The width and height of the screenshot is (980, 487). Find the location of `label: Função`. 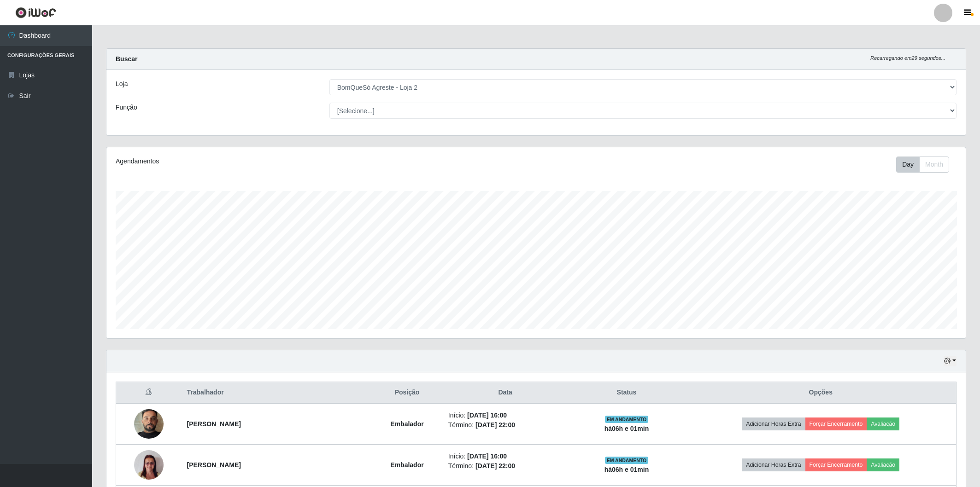

label: Função is located at coordinates (126, 107).